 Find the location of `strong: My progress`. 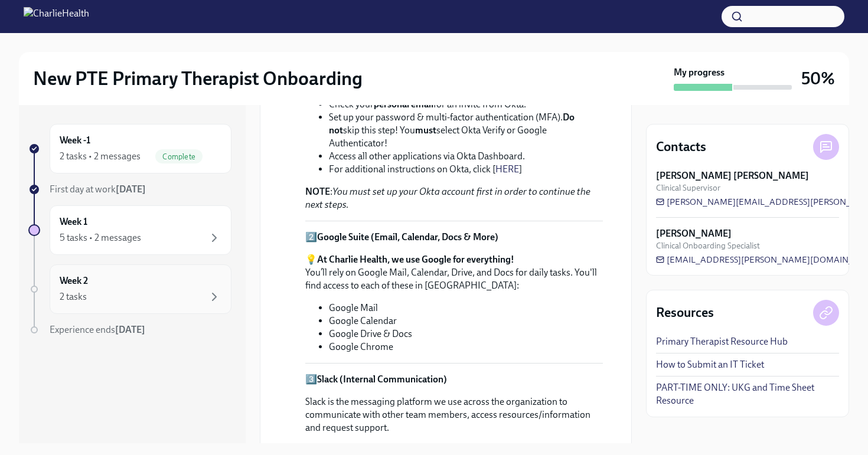

strong: My progress is located at coordinates (699, 72).